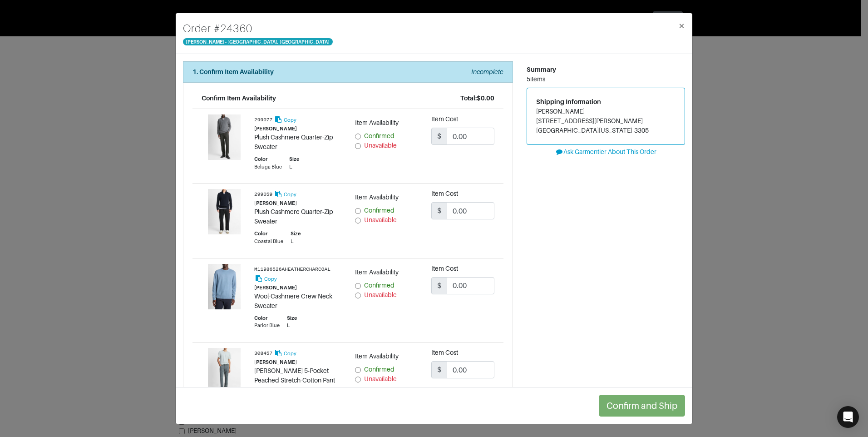 The height and width of the screenshot is (437, 868). I want to click on small: 299077, so click(263, 120).